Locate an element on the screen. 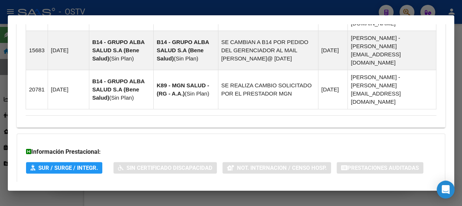 This screenshot has width=462, height=206. span: SUR / SURGE / INTEGR. is located at coordinates (68, 168).